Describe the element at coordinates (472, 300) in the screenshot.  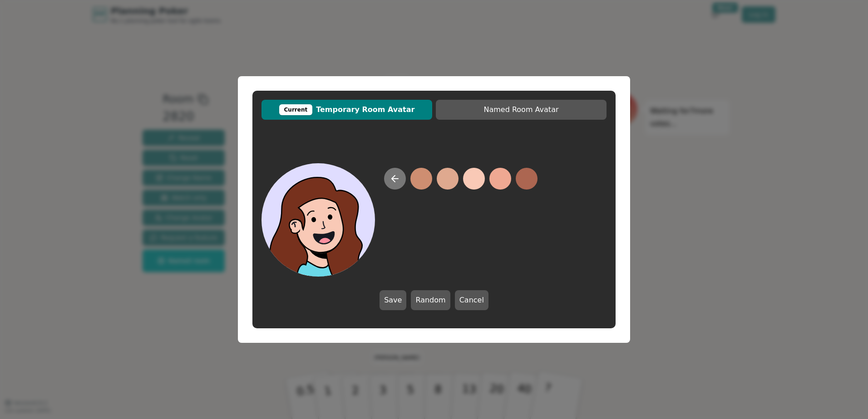
I see `button: Cancel` at that location.